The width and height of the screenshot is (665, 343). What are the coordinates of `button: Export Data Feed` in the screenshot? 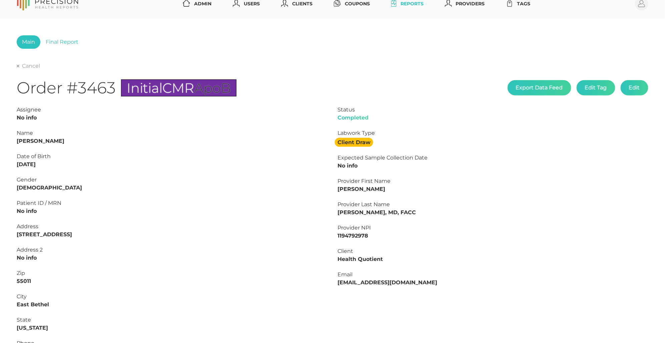 It's located at (539, 88).